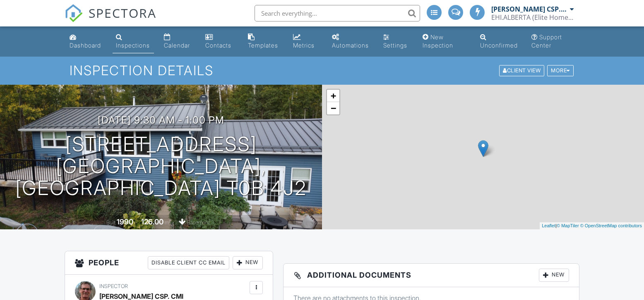 Image resolution: width=644 pixels, height=300 pixels. I want to click on div: 126.00, so click(152, 221).